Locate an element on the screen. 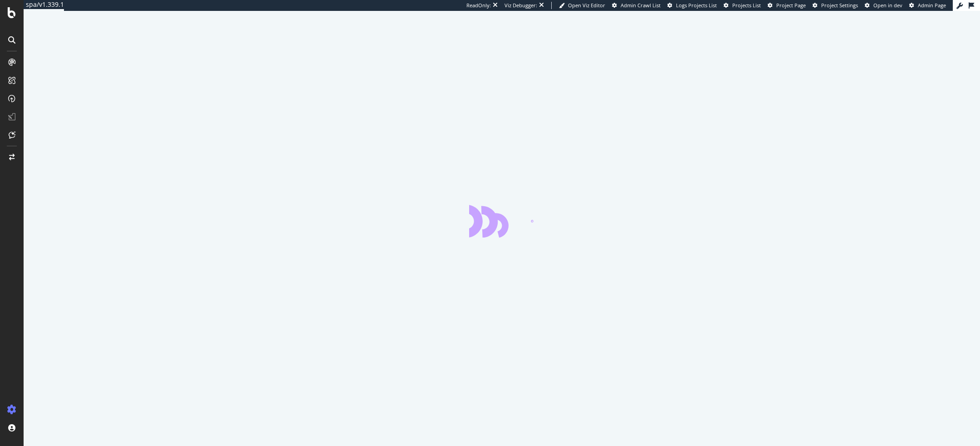 This screenshot has height=446, width=980. a: Projects List is located at coordinates (743, 6).